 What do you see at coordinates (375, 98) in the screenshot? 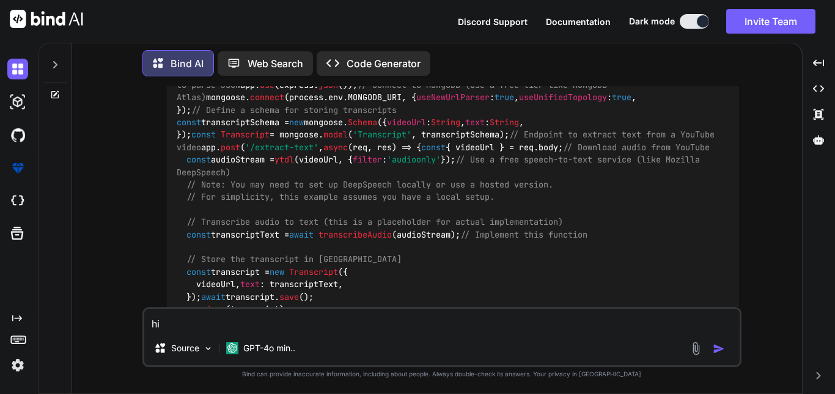
I see `span: MONGODB_URI` at bounding box center [375, 98].